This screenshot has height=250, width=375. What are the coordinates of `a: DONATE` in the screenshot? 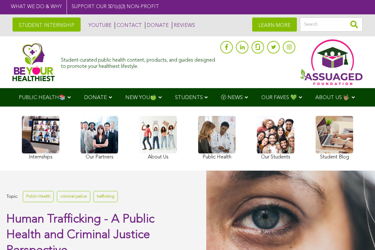 It's located at (157, 25).